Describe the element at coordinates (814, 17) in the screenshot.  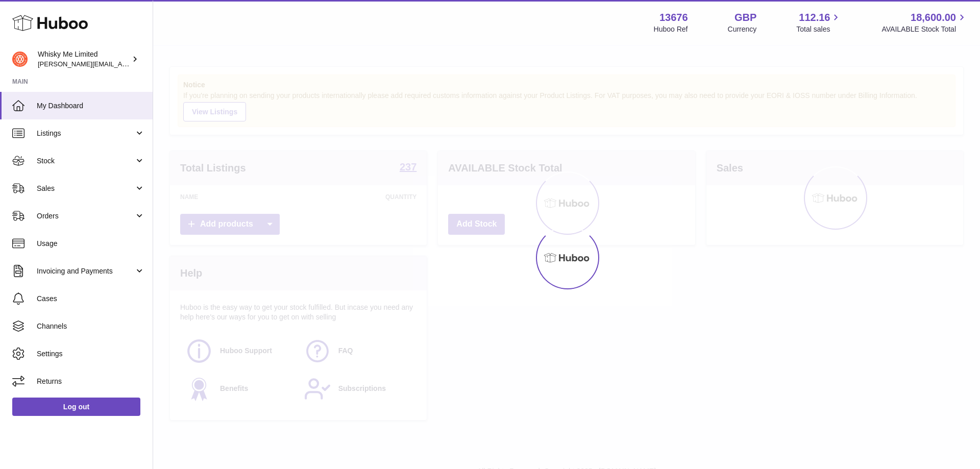
I see `span: 112.16` at that location.